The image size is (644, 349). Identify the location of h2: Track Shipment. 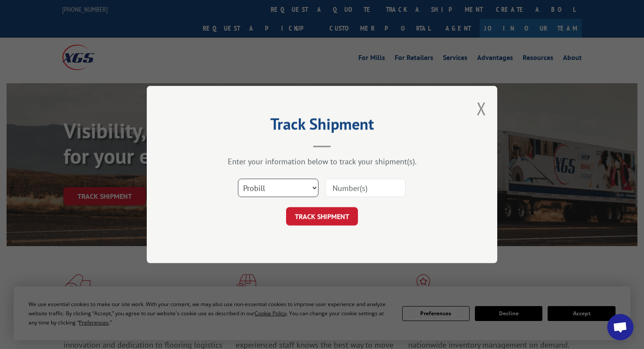
(322, 126).